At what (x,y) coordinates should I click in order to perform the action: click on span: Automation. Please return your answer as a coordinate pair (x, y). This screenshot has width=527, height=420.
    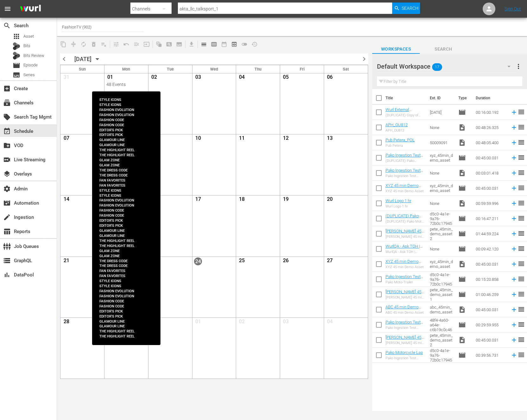
    Looking at the image, I should click on (7, 203).